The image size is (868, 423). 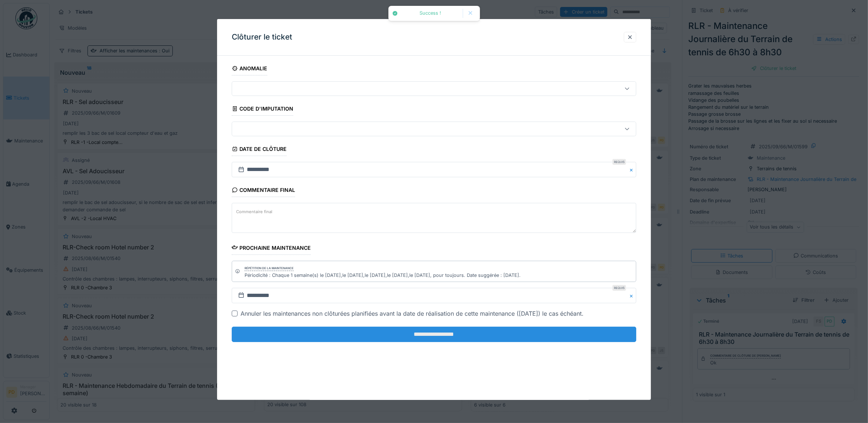 What do you see at coordinates (250, 69) in the screenshot?
I see `div: Anomalie` at bounding box center [250, 69].